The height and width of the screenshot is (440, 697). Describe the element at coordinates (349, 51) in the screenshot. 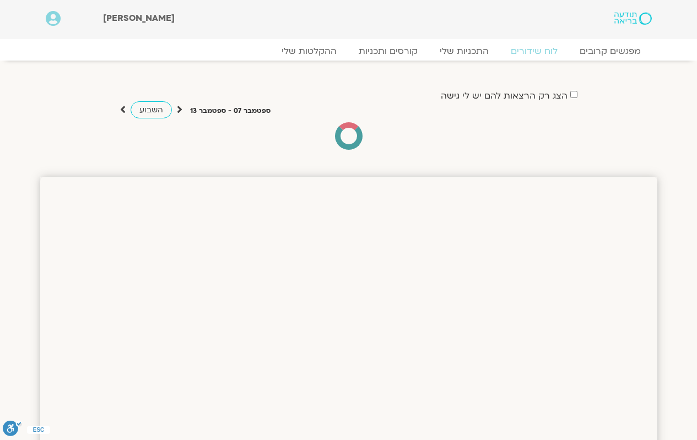

I see `nav: Menu` at that location.